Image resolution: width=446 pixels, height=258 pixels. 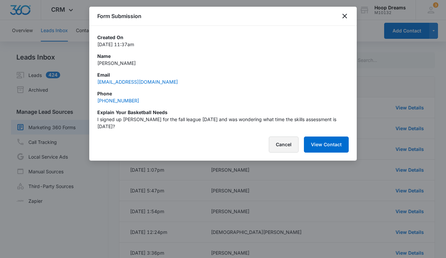 What do you see at coordinates (223, 93) in the screenshot?
I see `p: Phone` at bounding box center [223, 93].